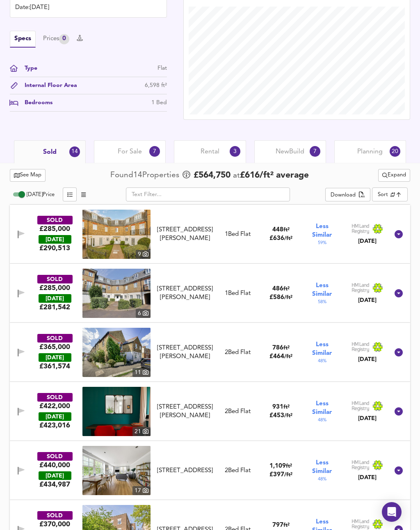 The height and width of the screenshot is (530, 420). I want to click on div: Flat 49, Holme Court, 158 Twickenham Road, TW7 7DL, so click(184, 470).